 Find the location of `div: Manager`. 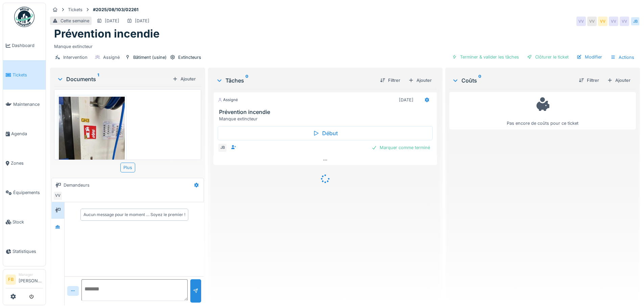

div: Manager is located at coordinates (31, 274).